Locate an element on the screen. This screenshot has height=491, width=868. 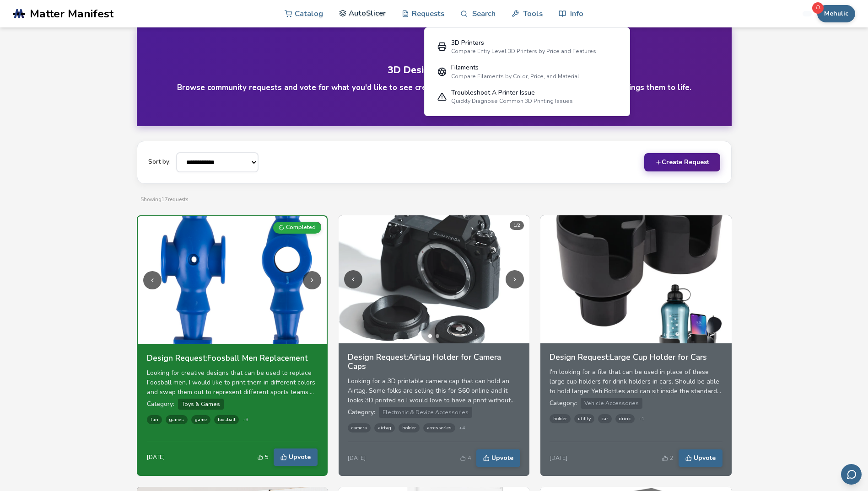
div: Looking for creative designs that can be used to replace Foosball men. I would like to print them... is located at coordinates (232, 383).